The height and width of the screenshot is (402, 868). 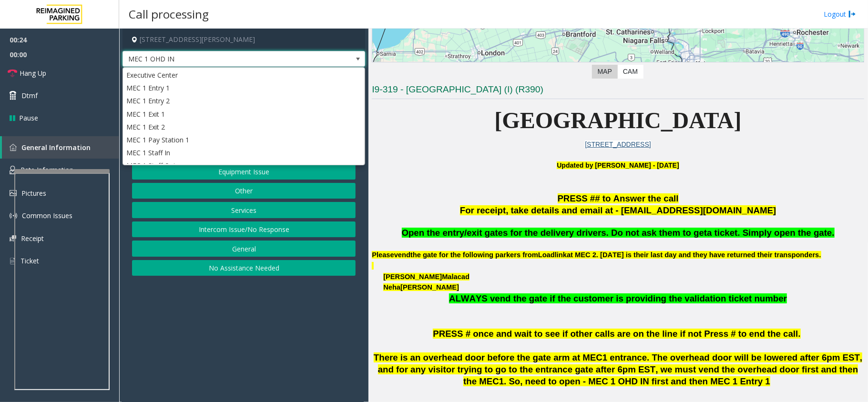 What do you see at coordinates (618, 369) in the screenshot?
I see `span: There is an overhead door before the gate arm at MEC1 entrance. The overhead door will be lowered...` at bounding box center [618, 369].